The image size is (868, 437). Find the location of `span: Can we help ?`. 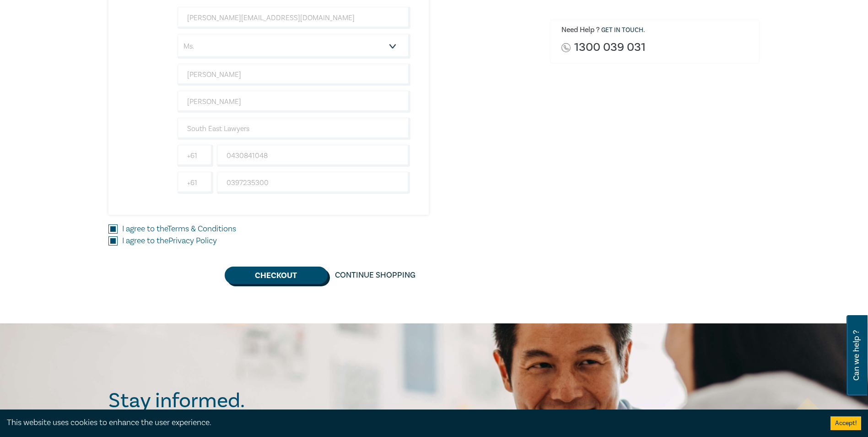

span: Can we help ? is located at coordinates (857, 355).